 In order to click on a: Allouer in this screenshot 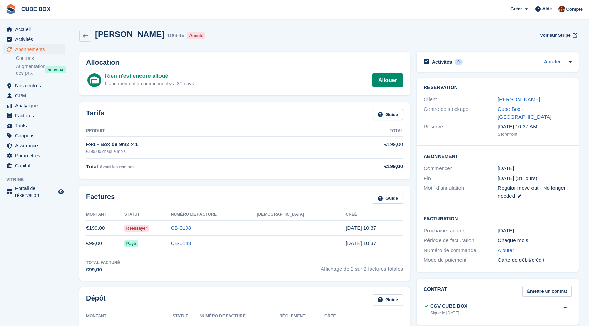, I will do `click(388, 80)`.